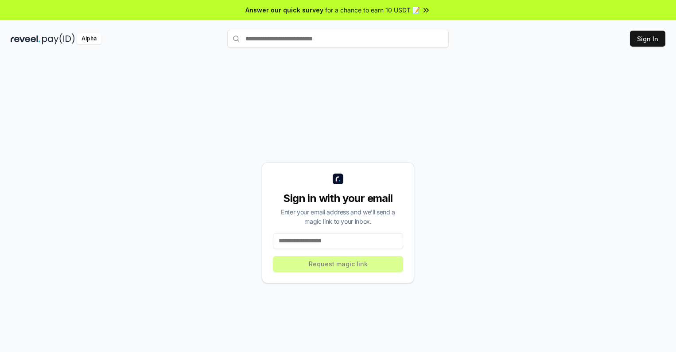  Describe the element at coordinates (338, 198) in the screenshot. I see `div: Sign in with your email` at that location.